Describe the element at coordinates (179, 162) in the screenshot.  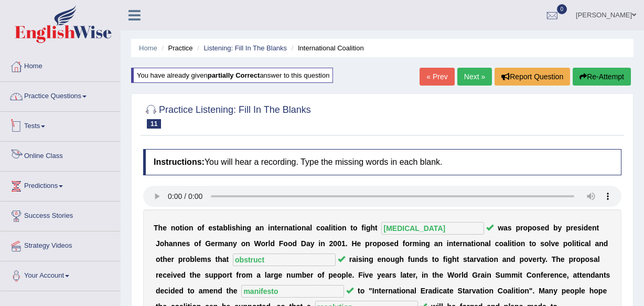
I see `b: Instructions:` at that location.